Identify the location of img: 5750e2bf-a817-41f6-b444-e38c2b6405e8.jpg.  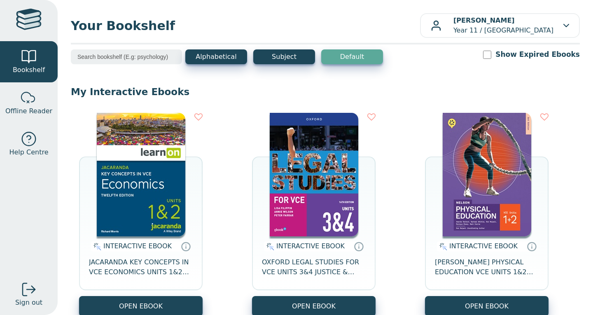
(141, 175).